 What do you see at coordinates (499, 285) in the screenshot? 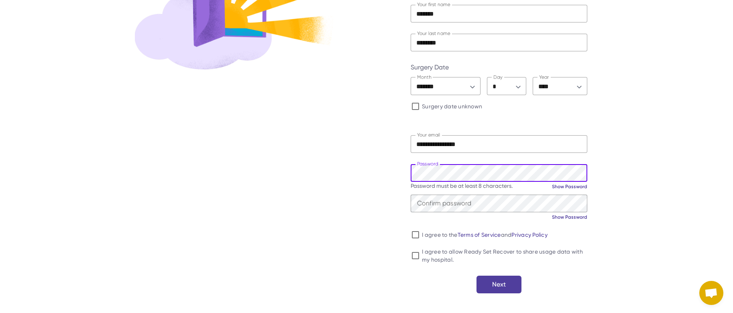
I see `button: Next` at bounding box center [499, 285].